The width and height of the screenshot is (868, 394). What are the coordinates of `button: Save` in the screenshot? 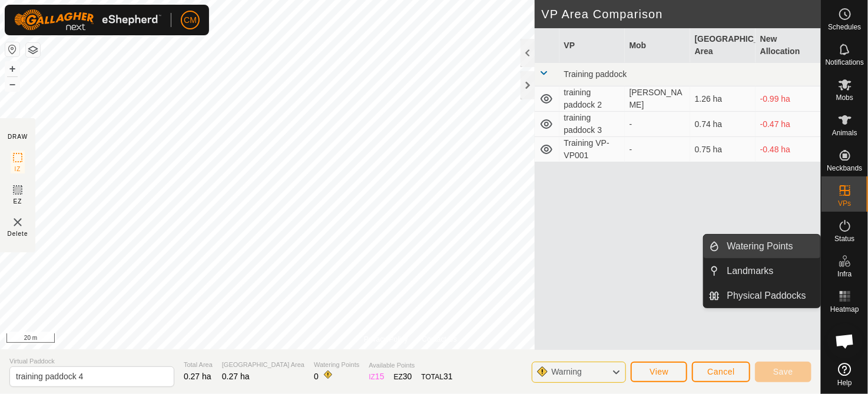 It's located at (783, 372).